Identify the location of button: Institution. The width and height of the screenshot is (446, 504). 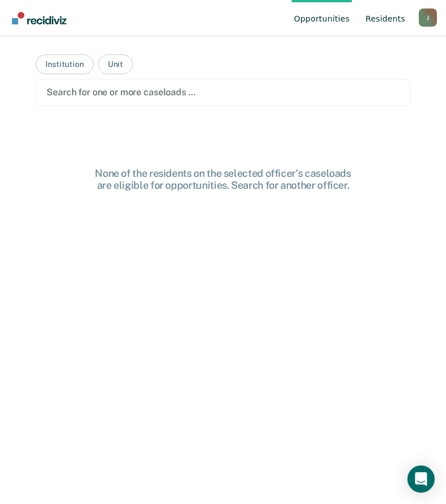
(64, 64).